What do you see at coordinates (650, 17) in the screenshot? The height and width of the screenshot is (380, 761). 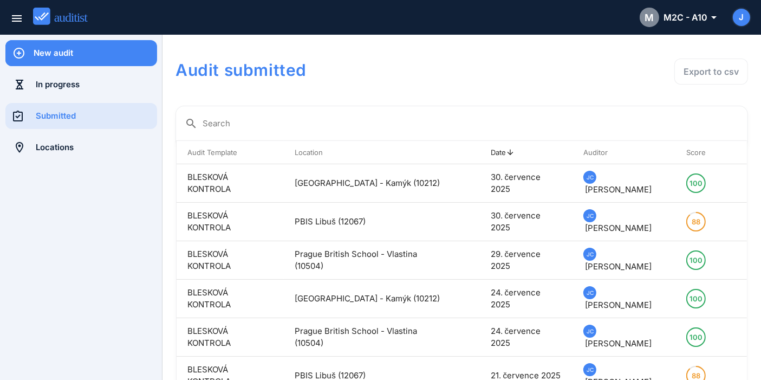 I see `span: M` at bounding box center [650, 17].